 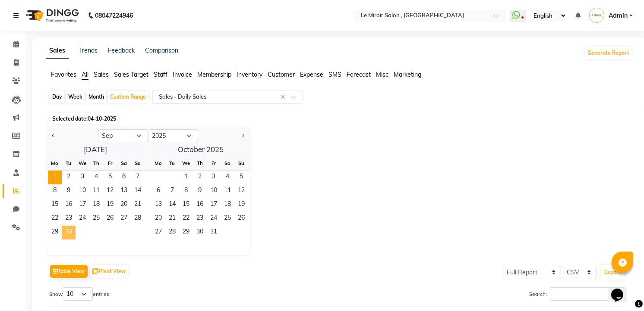 I want to click on span: 26, so click(x=242, y=219).